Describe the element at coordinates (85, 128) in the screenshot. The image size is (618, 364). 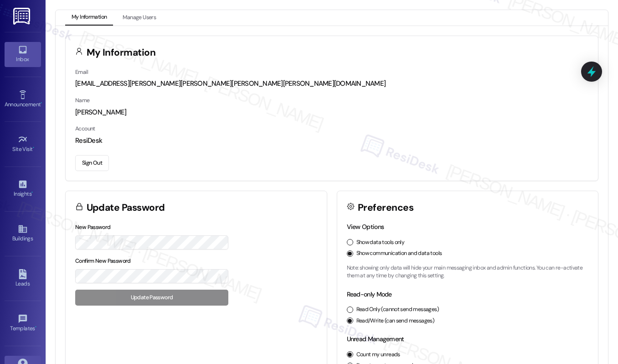
I see `label: Account` at that location.